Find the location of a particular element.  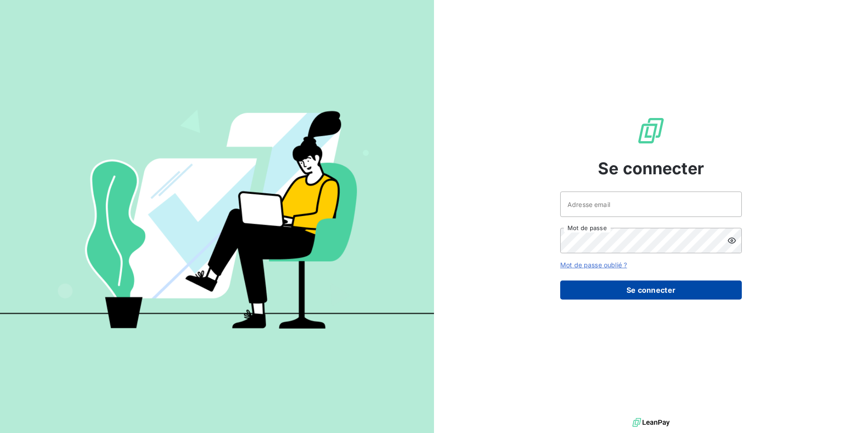

span: Se connecter is located at coordinates (651, 169).